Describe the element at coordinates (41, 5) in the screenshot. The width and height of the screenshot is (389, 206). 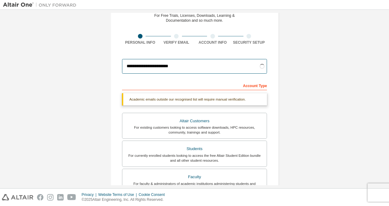
I see `img: Altair One` at that location.